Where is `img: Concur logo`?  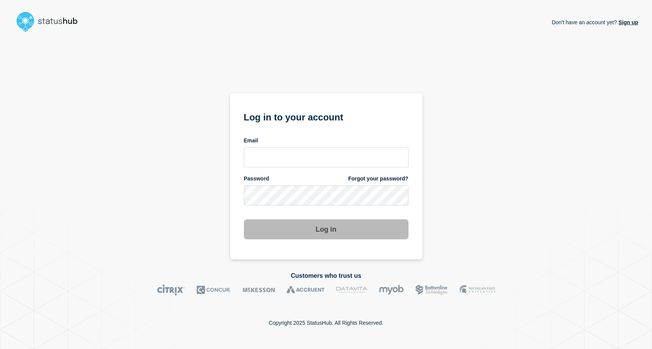 img: Concur logo is located at coordinates (214, 290).